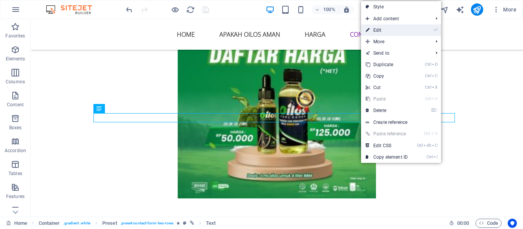  What do you see at coordinates (387, 111) in the screenshot?
I see `a: ⌦Delete` at bounding box center [387, 111].